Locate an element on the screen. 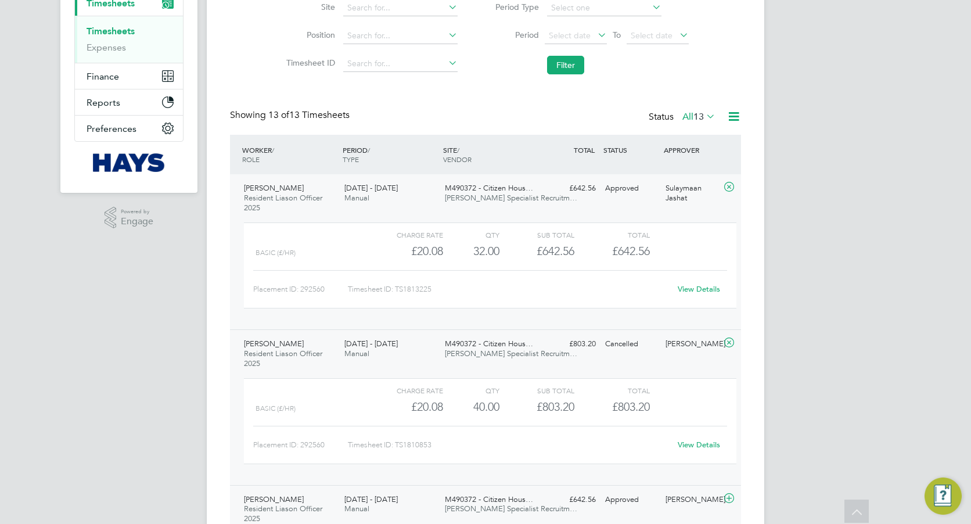 The image size is (971, 524). div: Status is located at coordinates (683, 117).